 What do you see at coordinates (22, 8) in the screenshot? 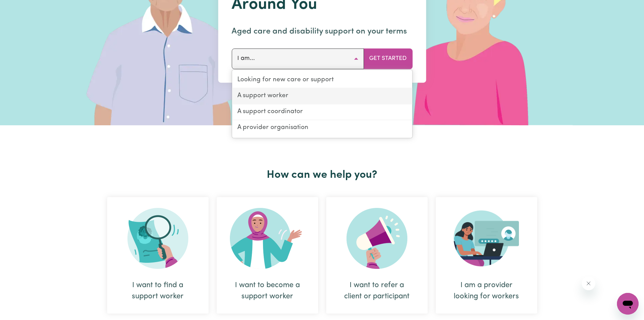
I see `span: Need any help?` at bounding box center [22, 8].